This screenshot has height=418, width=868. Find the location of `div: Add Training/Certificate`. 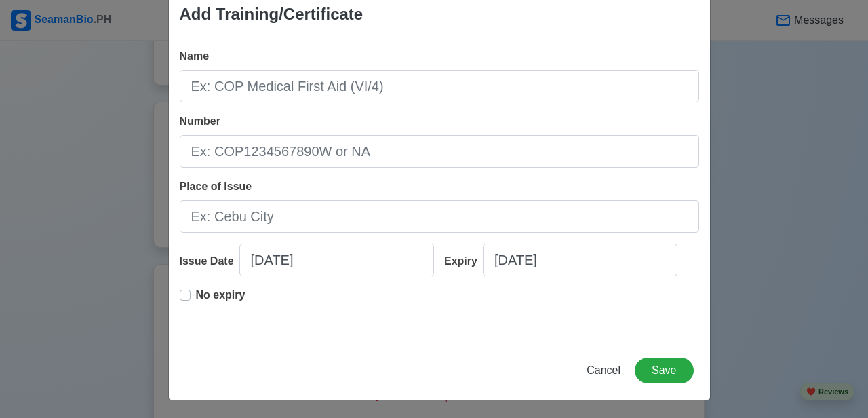

div: Add Training/Certificate is located at coordinates (271, 14).